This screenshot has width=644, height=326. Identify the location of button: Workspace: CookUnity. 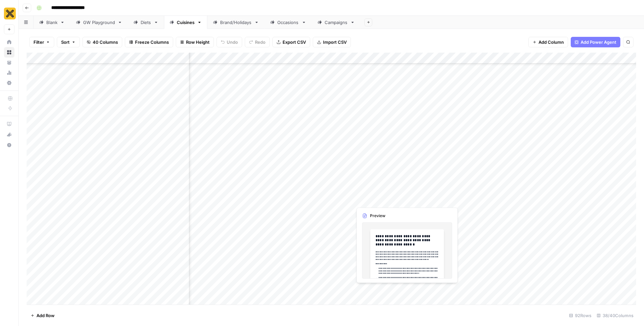
(9, 14).